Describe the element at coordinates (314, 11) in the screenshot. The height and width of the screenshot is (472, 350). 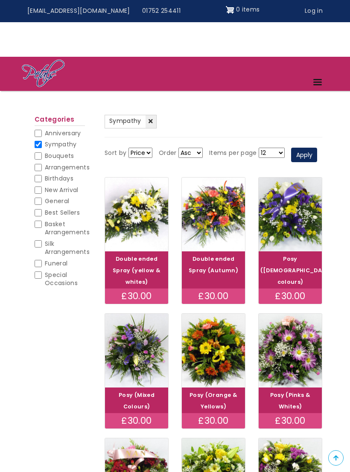
I see `a: Log in` at that location.